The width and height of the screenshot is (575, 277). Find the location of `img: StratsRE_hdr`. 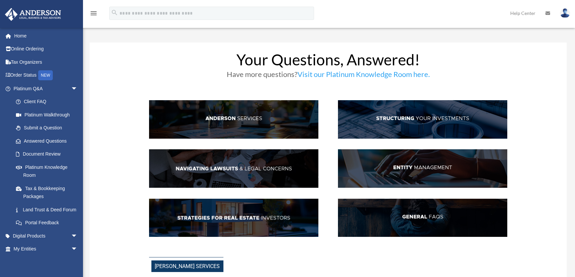

img: StratsRE_hdr is located at coordinates (234, 218).